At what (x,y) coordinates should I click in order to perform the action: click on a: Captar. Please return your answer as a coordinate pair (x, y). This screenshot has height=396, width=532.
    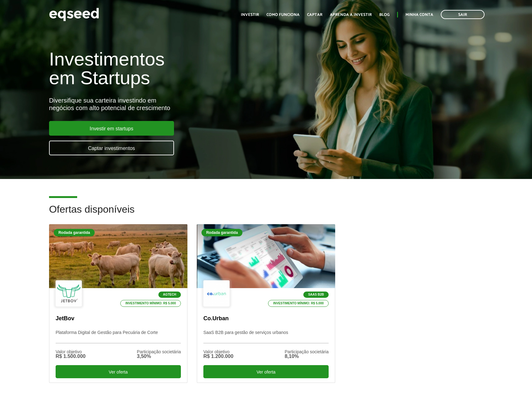
    Looking at the image, I should click on (315, 15).